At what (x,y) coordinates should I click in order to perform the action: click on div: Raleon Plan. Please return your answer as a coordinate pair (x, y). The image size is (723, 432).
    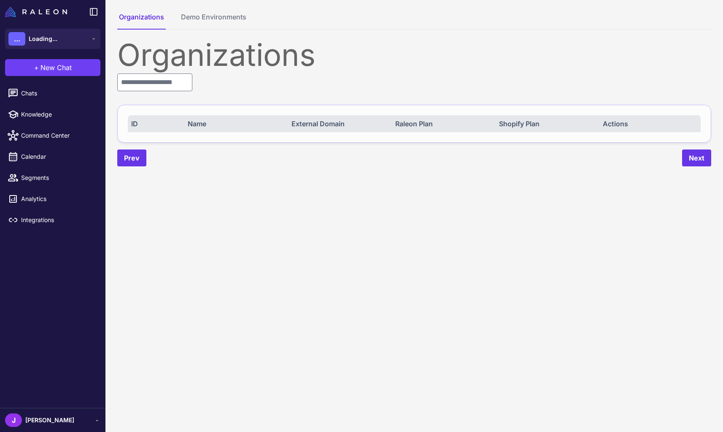
    Looking at the image, I should click on (443, 124).